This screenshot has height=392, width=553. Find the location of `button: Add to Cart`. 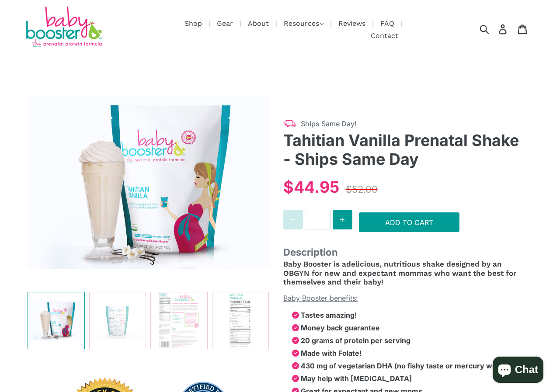

button: Add to Cart is located at coordinates (409, 222).